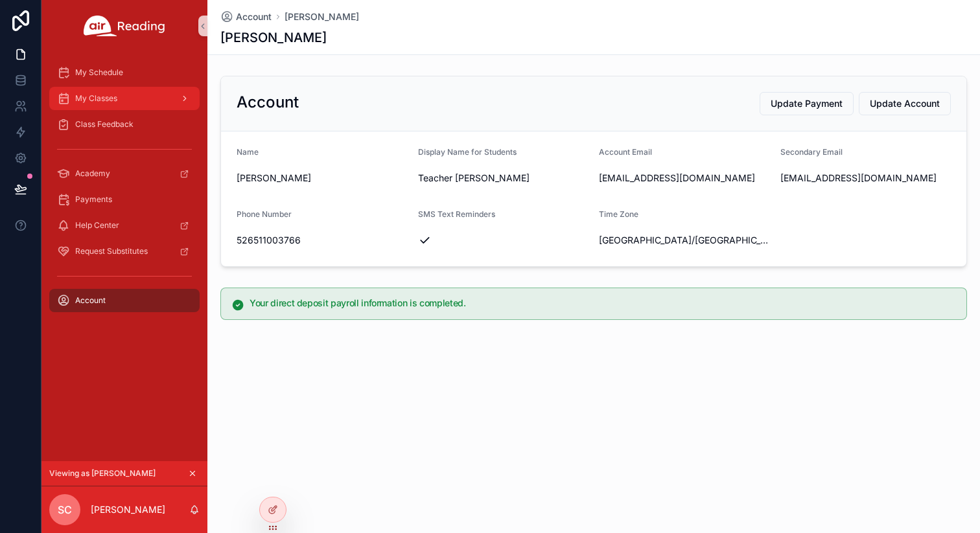 Image resolution: width=980 pixels, height=533 pixels. What do you see at coordinates (124, 124) in the screenshot?
I see `a: Class Feedback` at bounding box center [124, 124].